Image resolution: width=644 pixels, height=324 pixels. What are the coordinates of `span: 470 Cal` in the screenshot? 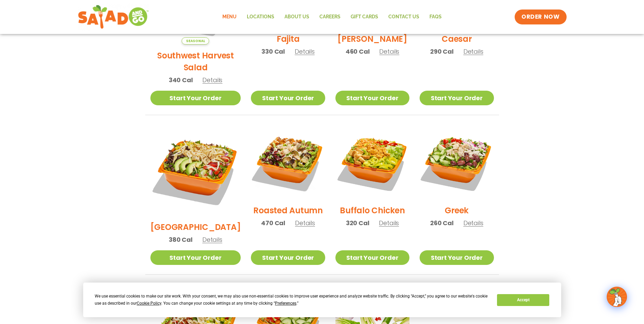 It's located at (273, 223).